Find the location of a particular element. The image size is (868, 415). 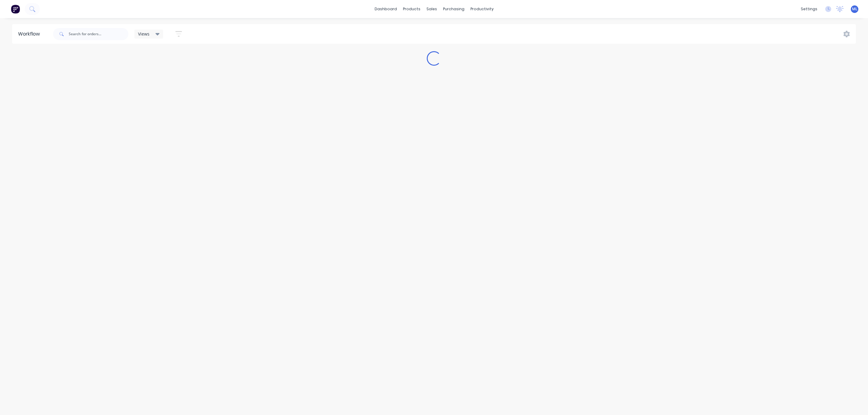

div: products is located at coordinates (412, 9).